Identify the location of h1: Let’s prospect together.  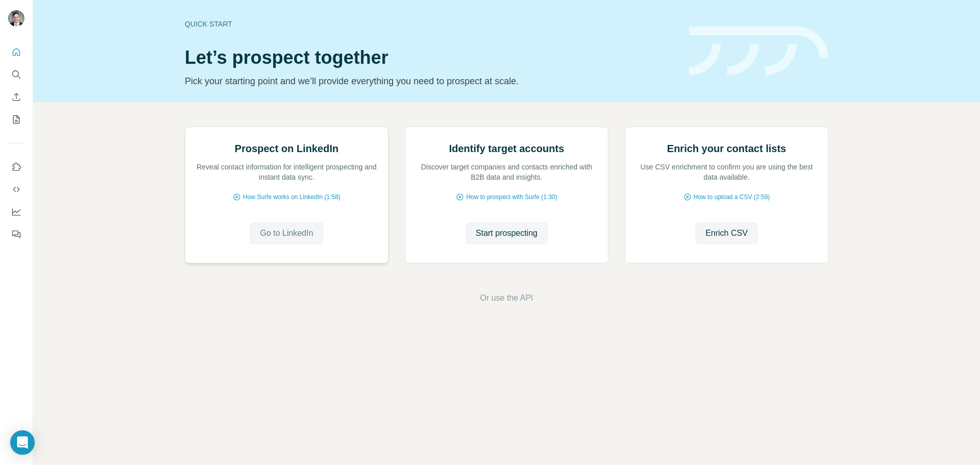
(431, 58).